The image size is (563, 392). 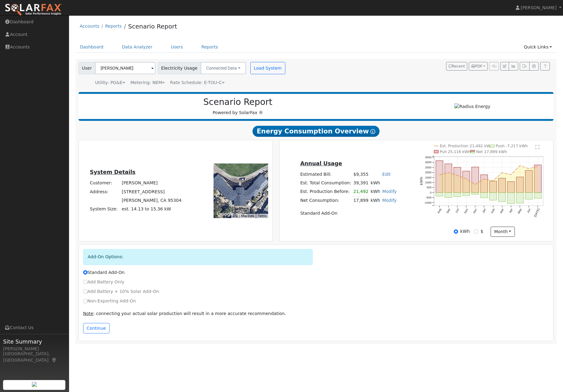 I want to click on i: Show Help, so click(x=373, y=131).